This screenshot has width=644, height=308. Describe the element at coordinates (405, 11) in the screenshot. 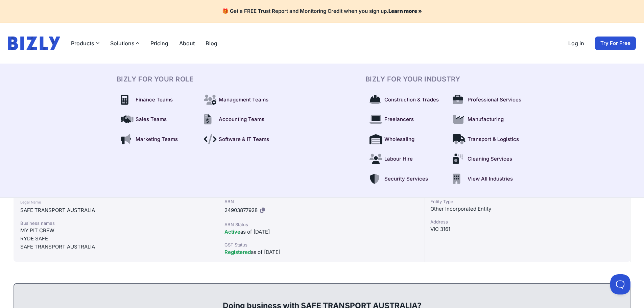

I see `strong: Learn more »` at that location.